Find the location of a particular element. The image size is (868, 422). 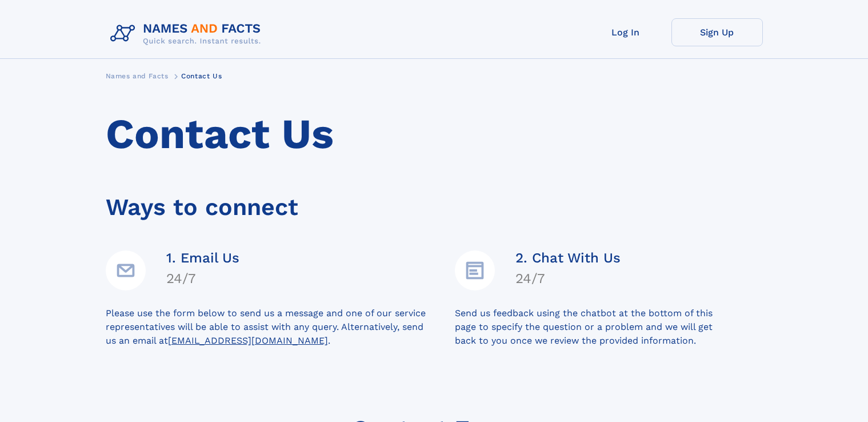

a: Names and Facts is located at coordinates (137, 76).